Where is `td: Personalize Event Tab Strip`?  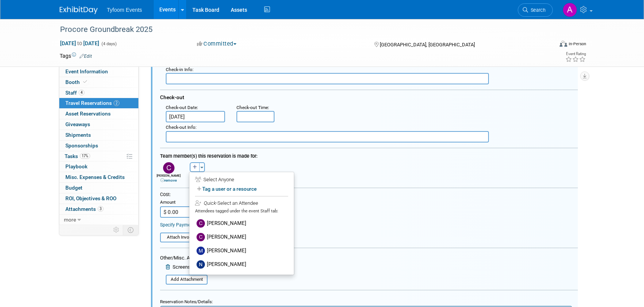 td: Personalize Event Tab Strip is located at coordinates (117, 229).